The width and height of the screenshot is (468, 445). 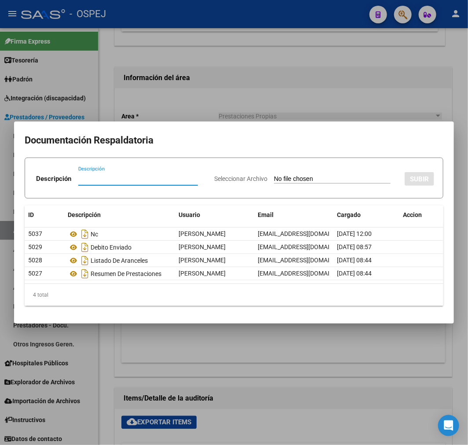 I want to click on div: Open Intercom Messenger, so click(x=449, y=425).